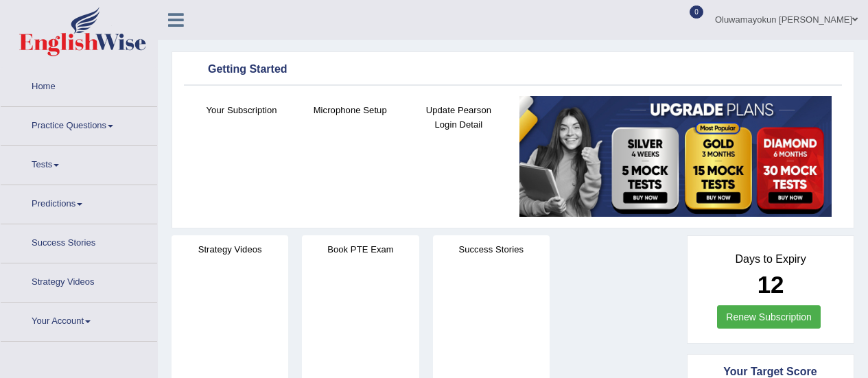  I want to click on img: small5.jpg, so click(675, 156).